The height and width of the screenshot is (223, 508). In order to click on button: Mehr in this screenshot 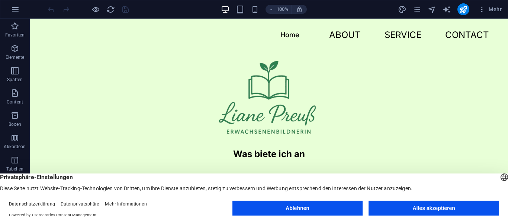, I will do `click(490, 9)`.